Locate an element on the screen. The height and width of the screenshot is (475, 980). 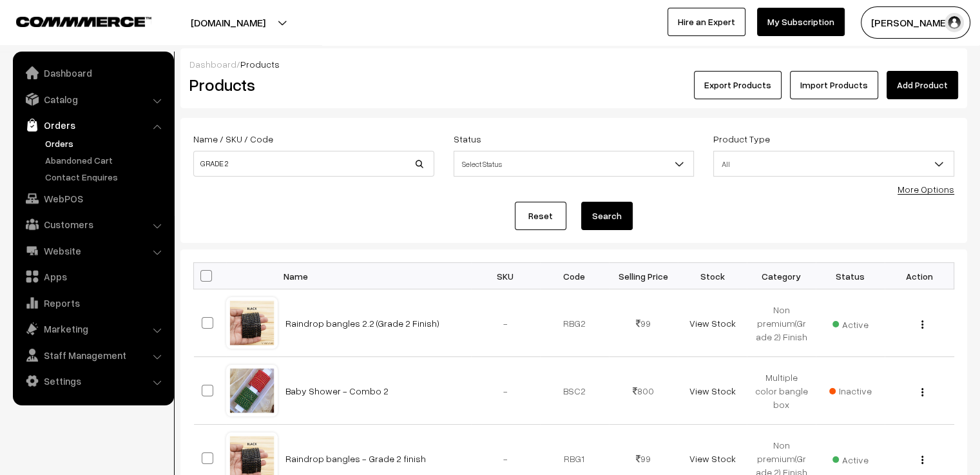
a: Settings is located at coordinates (93, 381).